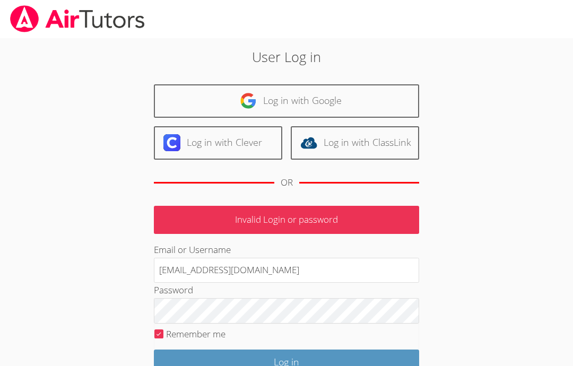 This screenshot has height=366, width=573. Describe the element at coordinates (77, 19) in the screenshot. I see `img: airtutors_banner-c4298cdbf04f3fff15de1276eac7730deb9818008684d7c2e4769d2f7ddbe033.png` at that location.